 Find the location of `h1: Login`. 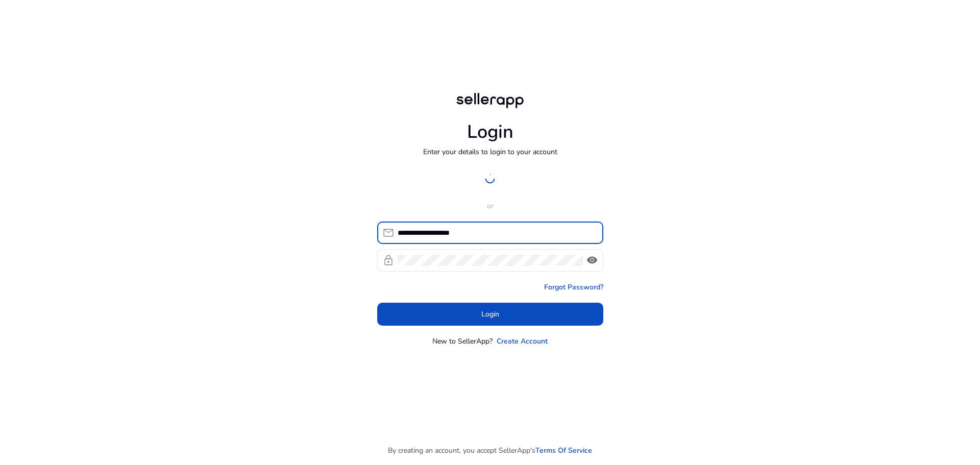

h1: Login is located at coordinates (490, 132).